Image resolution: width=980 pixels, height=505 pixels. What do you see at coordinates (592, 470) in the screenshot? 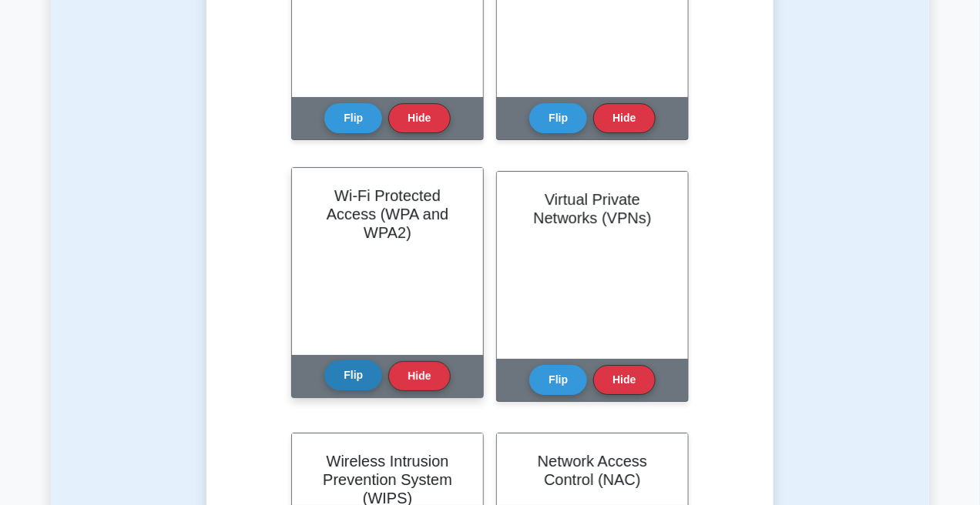
I see `h2: Network Access Control (NAC)` at bounding box center [592, 470].